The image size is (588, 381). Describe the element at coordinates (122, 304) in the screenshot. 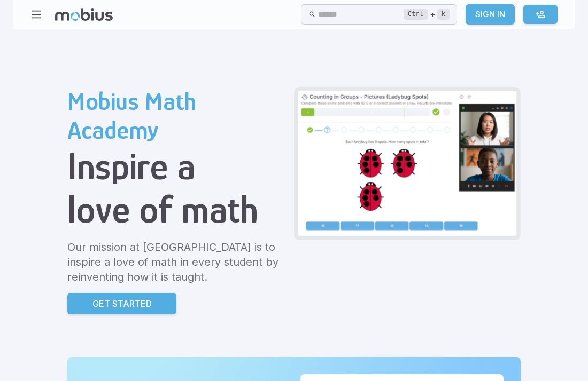

I see `a: Get Started` at that location.